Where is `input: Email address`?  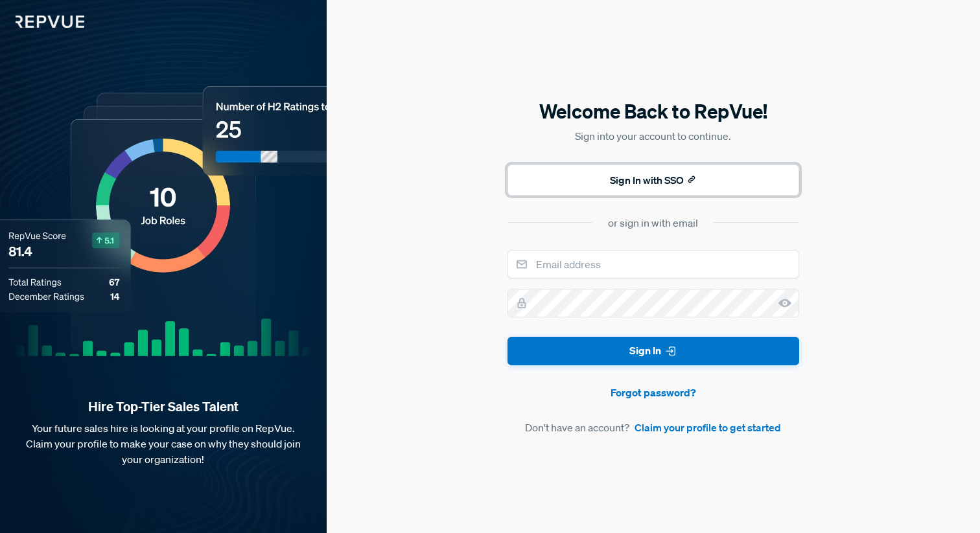 input: Email address is located at coordinates (653, 264).